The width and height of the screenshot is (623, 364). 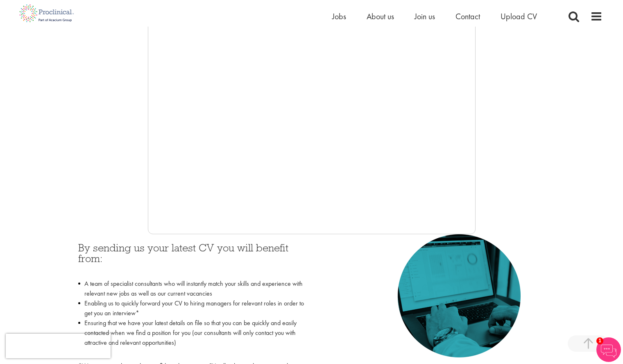 What do you see at coordinates (380, 16) in the screenshot?
I see `a: About us` at bounding box center [380, 16].